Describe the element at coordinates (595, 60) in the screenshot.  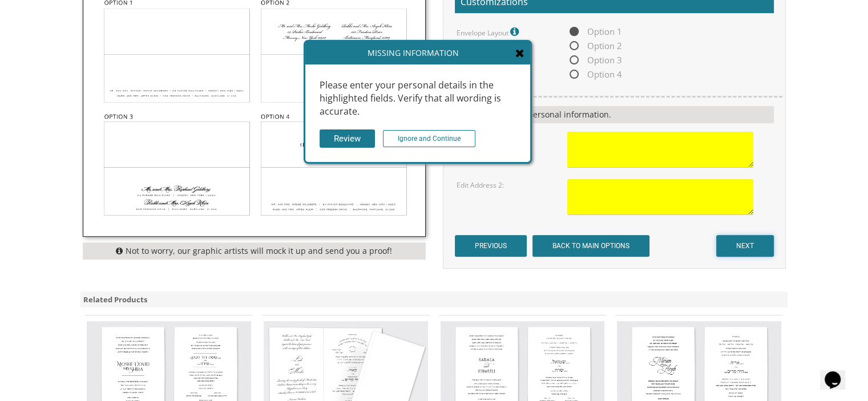
I see `span: Option 3` at that location.